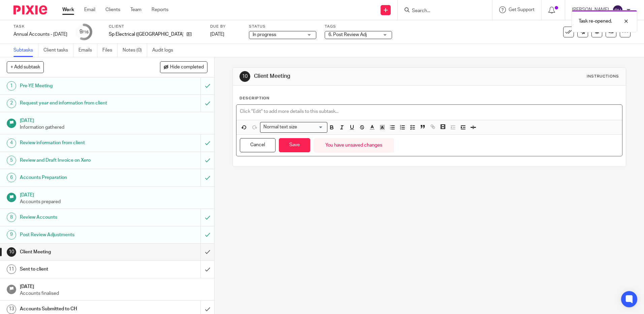 The width and height of the screenshot is (644, 314). Describe the element at coordinates (78, 309) in the screenshot. I see `h1: Accounts Submitted to CH` at that location.